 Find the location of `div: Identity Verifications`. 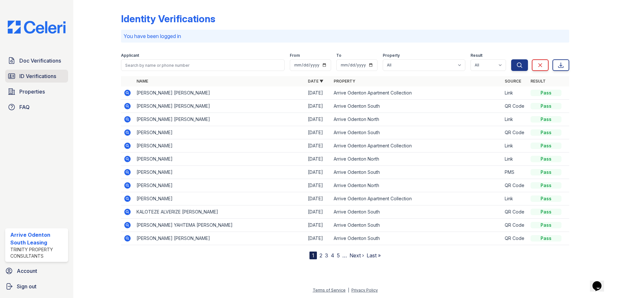

div: Identity Verifications is located at coordinates (168, 19).